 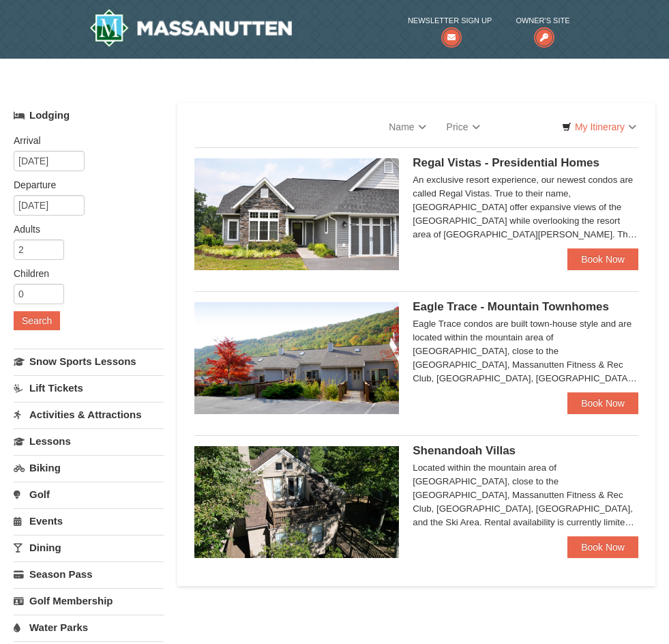 I want to click on a: Events, so click(x=89, y=521).